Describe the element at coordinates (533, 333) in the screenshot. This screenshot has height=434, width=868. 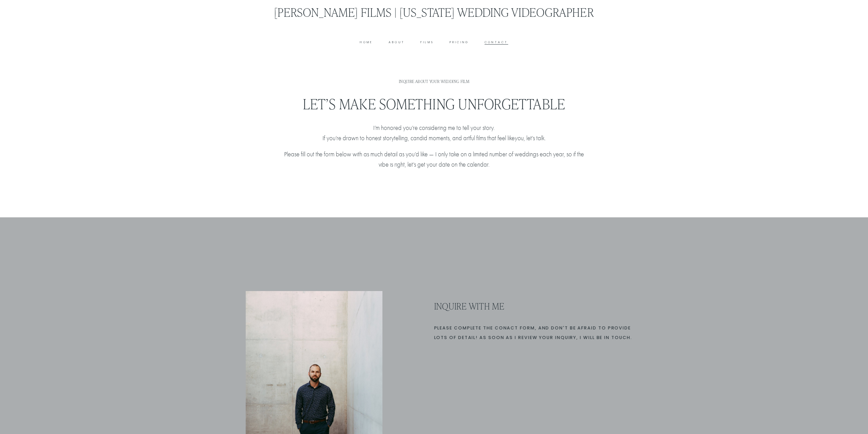
I see `code: PLEASE complete the conact form, and Don't be afraid to provide lots of detail! AS soon as I revi...` at that location.